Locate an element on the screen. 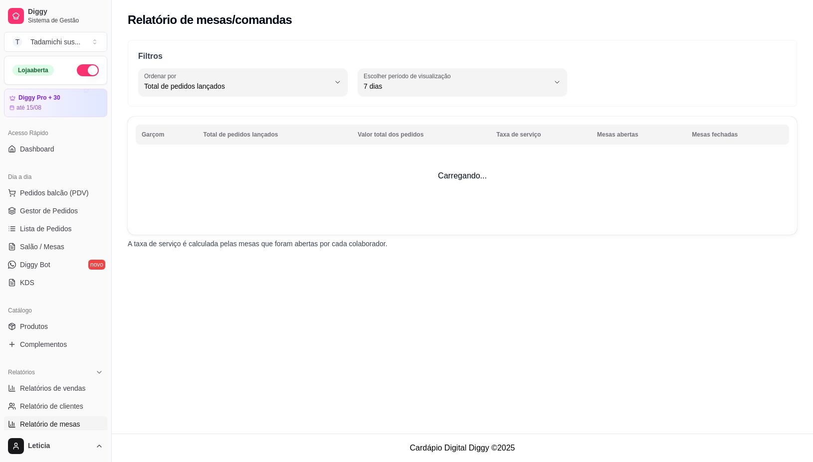 This screenshot has width=813, height=462. span: Diggy Bot is located at coordinates (35, 265).